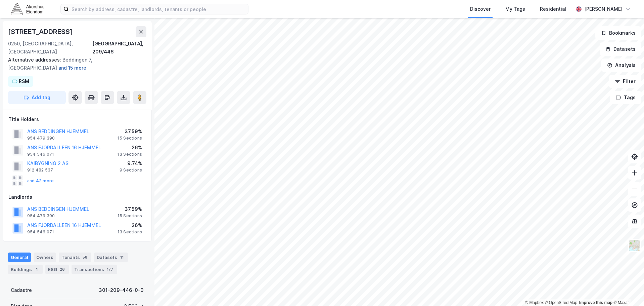 This screenshot has width=644, height=306. Describe the element at coordinates (130, 163) in the screenshot. I see `div: 9.74%` at that location.